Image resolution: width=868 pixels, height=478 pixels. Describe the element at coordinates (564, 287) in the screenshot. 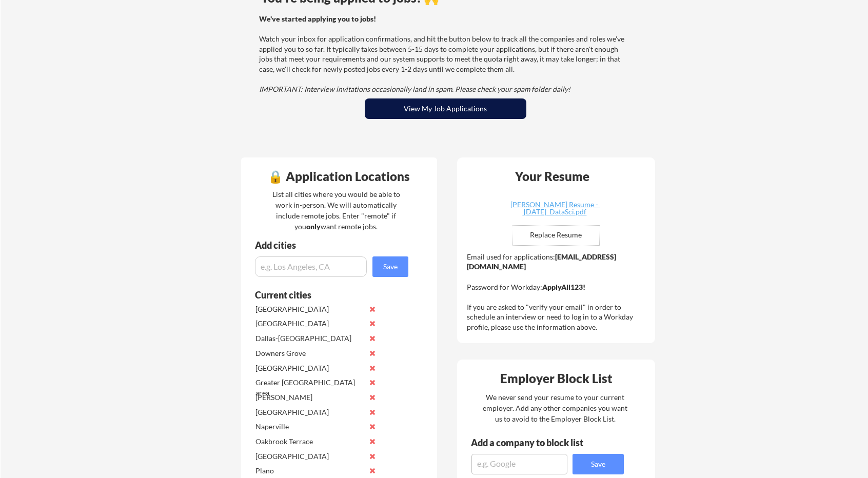

I see `strong: ApplyAll123!` at that location.